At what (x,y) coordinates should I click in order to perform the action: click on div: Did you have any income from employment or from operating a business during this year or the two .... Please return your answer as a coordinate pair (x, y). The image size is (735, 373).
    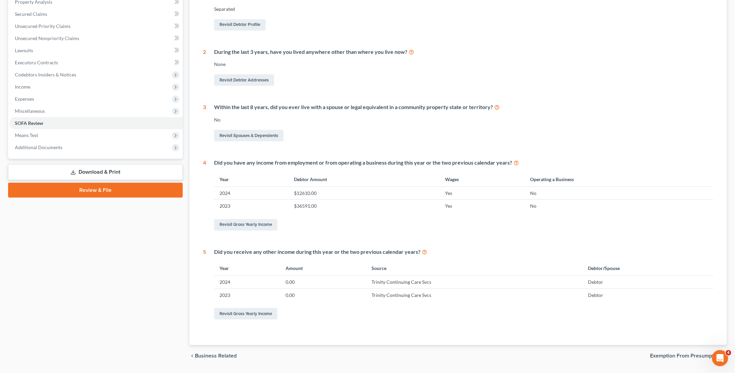
    Looking at the image, I should click on (463, 163).